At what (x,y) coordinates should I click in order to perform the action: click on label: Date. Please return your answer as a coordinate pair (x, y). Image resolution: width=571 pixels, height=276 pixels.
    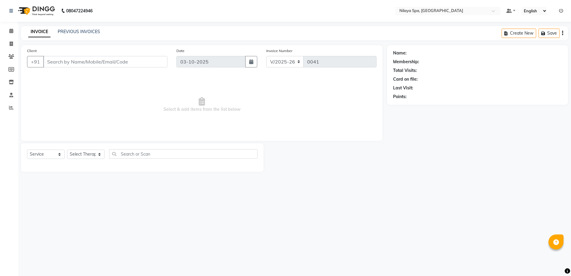
    Looking at the image, I should click on (180, 51).